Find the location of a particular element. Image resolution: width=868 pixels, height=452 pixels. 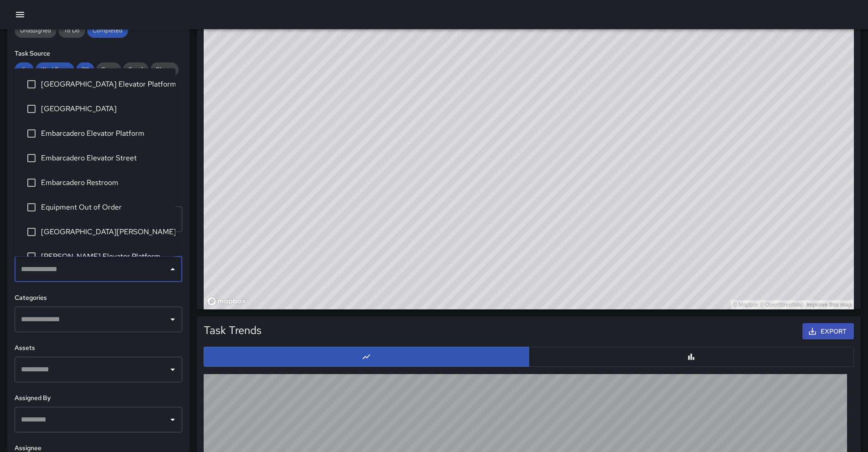

span: Completed is located at coordinates (108, 30).